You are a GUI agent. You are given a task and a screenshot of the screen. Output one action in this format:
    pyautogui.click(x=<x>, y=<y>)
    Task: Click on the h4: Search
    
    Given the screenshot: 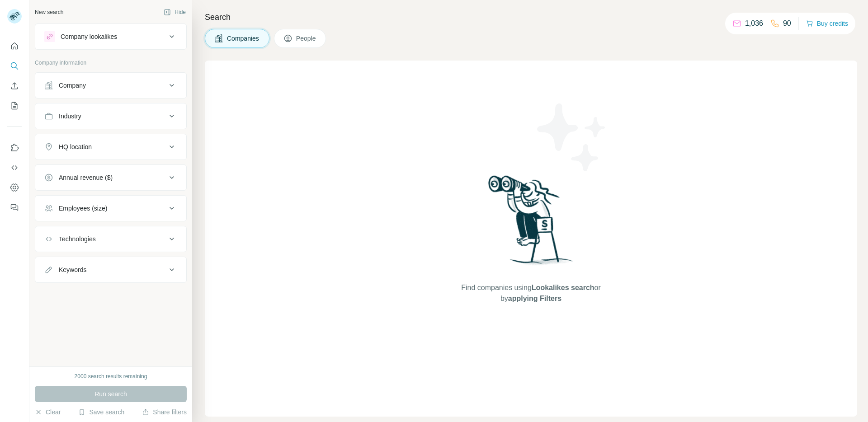 What is the action you would take?
    pyautogui.click(x=531, y=17)
    